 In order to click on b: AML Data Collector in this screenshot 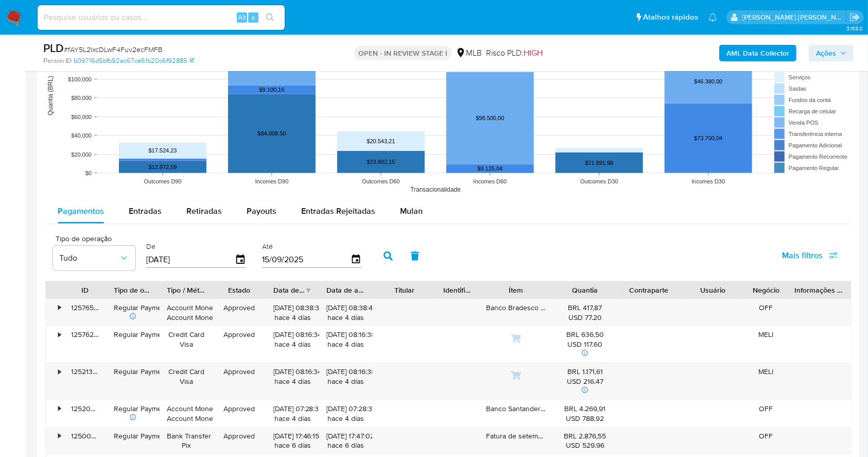, I will do `click(758, 53)`.